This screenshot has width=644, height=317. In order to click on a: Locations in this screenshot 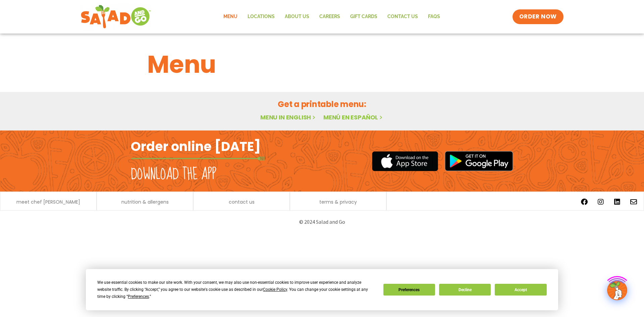, I will do `click(261, 17)`.